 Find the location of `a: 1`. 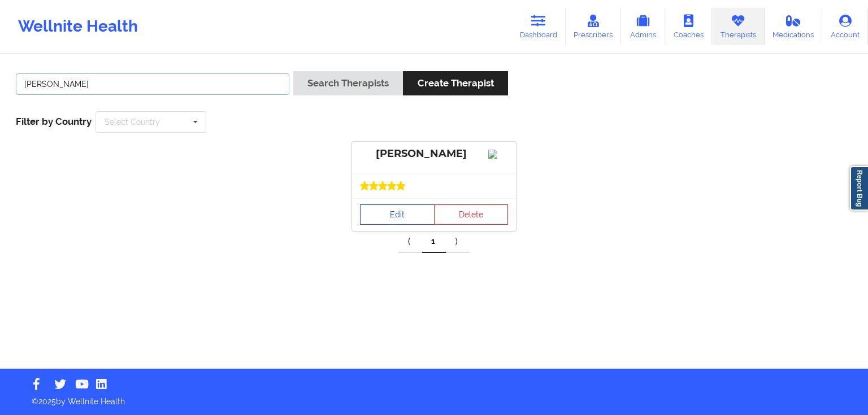

a: 1 is located at coordinates (434, 242).